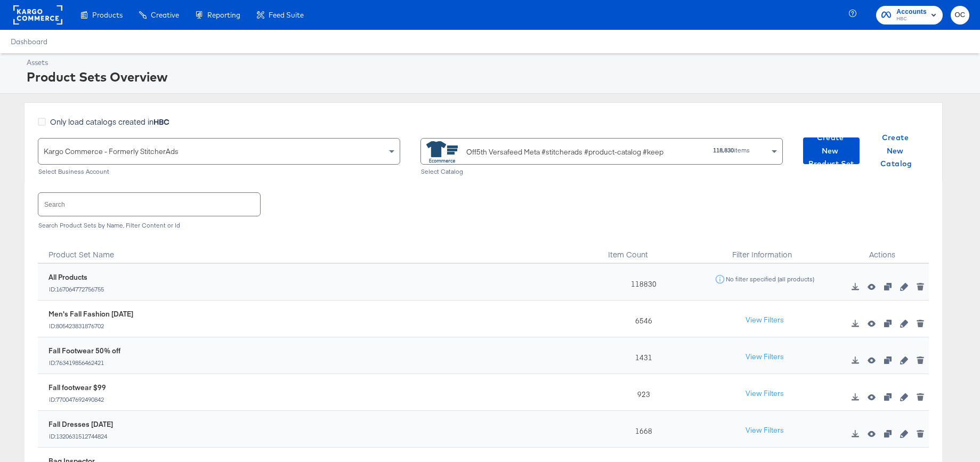 This screenshot has width=980, height=462. What do you see at coordinates (910, 15) in the screenshot?
I see `button: AccountsHBC` at bounding box center [910, 15].